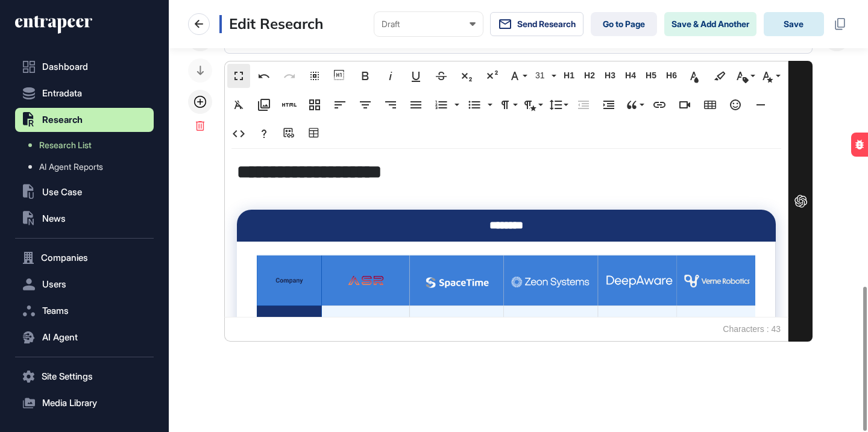 This screenshot has width=868, height=432. What do you see at coordinates (264, 134) in the screenshot?
I see `button: Help (⌘/)` at bounding box center [264, 134].